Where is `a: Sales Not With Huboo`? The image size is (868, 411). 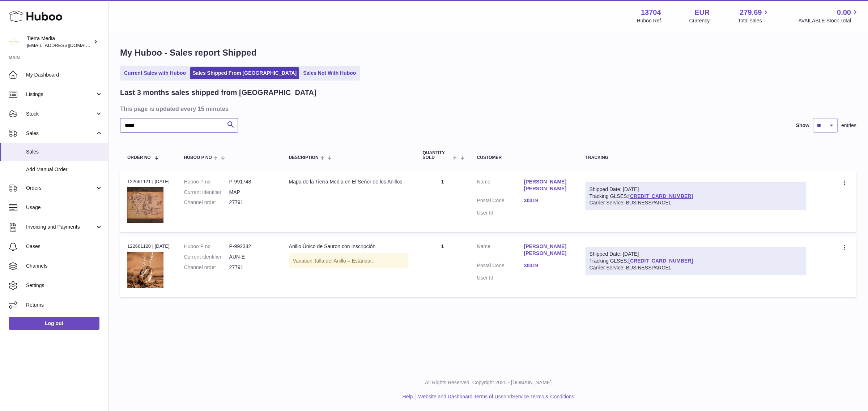 a: Sales Not With Huboo is located at coordinates (330, 73).